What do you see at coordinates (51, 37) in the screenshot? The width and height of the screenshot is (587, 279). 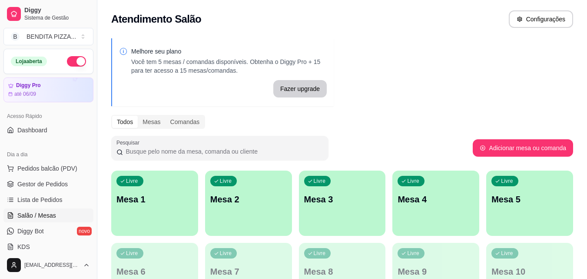 I see `div: BENDITA PIZZA ...` at bounding box center [51, 37].